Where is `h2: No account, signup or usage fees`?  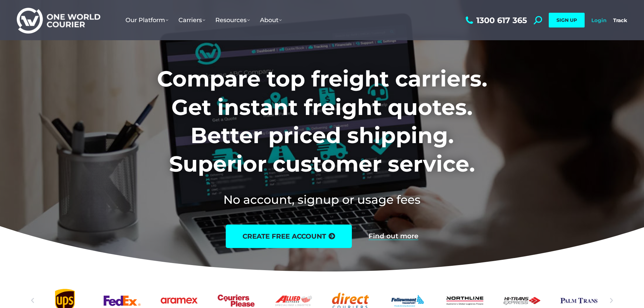
h2: No account, signup or usage fees is located at coordinates (322, 200).